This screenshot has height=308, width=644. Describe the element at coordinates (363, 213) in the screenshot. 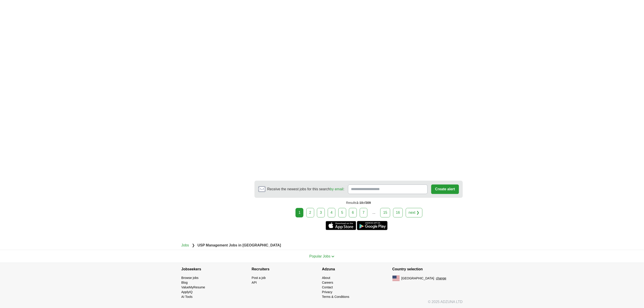

I see `a: 7` at that location.